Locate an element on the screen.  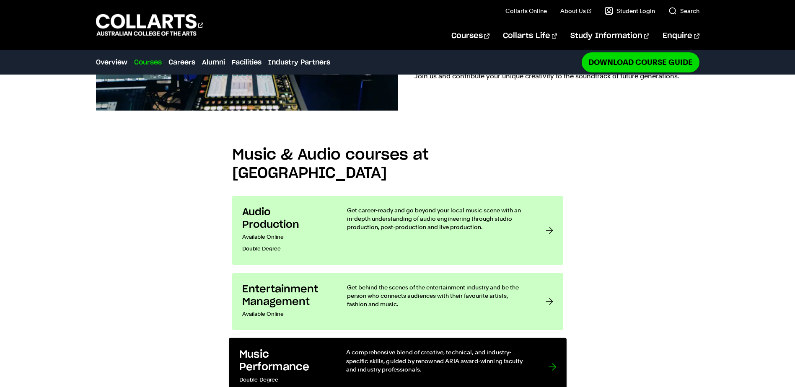
div: Go to homepage is located at coordinates (150, 25).